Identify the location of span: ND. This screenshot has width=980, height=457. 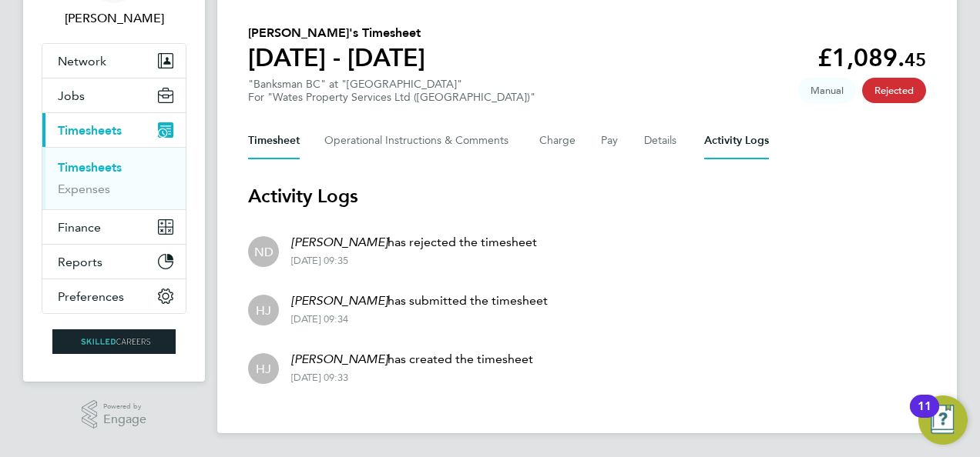
(264, 252).